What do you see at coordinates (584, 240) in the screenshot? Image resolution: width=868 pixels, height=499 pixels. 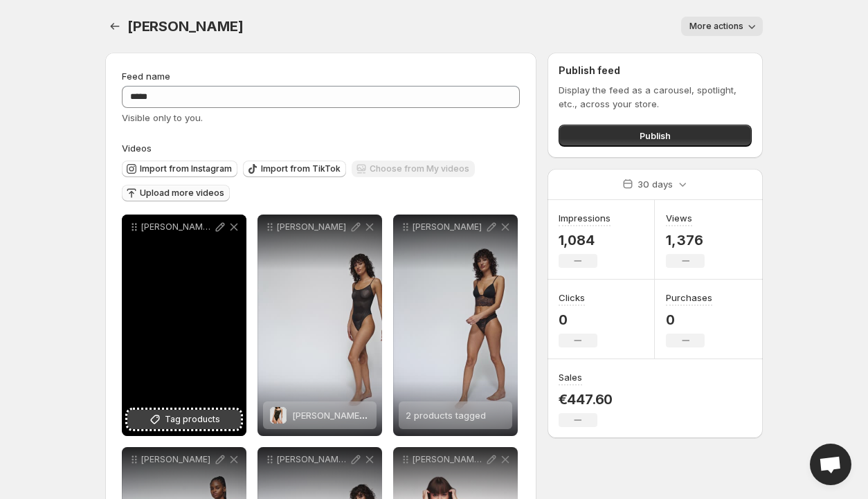 I see `p: 1,084` at bounding box center [584, 240].